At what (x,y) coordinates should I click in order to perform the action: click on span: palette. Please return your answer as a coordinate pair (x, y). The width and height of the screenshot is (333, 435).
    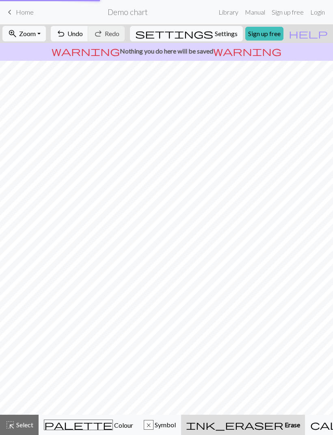
    Looking at the image, I should click on (78, 425).